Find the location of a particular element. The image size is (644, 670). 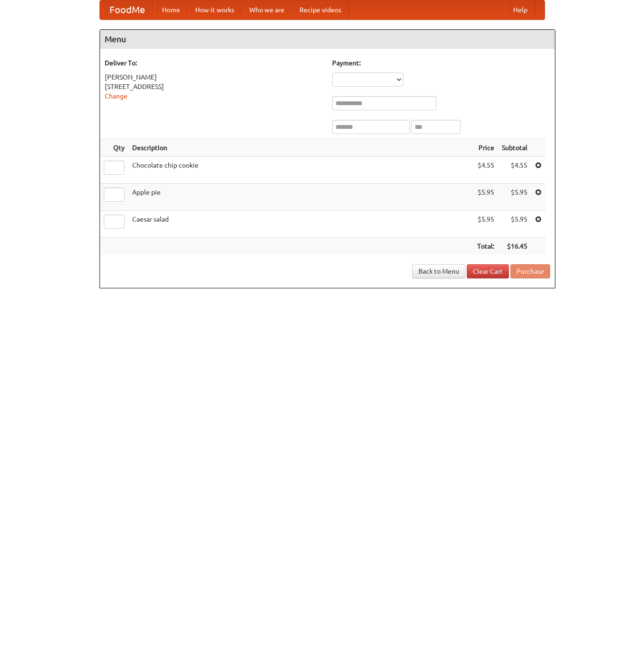

h5: Deliver To: is located at coordinates (213, 63).